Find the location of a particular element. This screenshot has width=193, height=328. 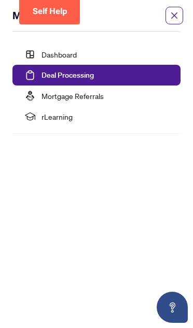

span: rLearning is located at coordinates (107, 117).